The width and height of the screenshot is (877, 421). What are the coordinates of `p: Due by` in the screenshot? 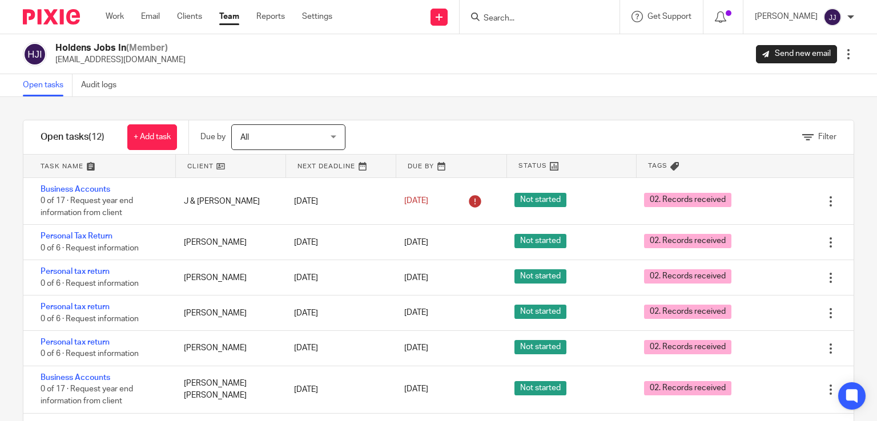 It's located at (213, 137).